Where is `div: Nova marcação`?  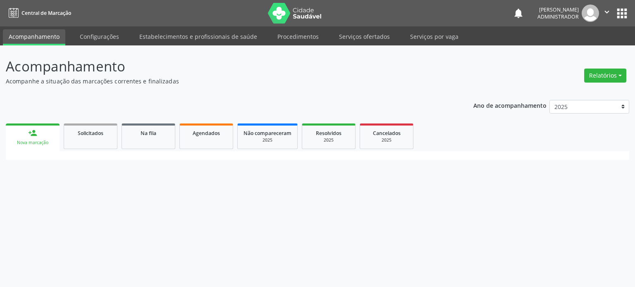 div: Nova marcação is located at coordinates (33, 143).